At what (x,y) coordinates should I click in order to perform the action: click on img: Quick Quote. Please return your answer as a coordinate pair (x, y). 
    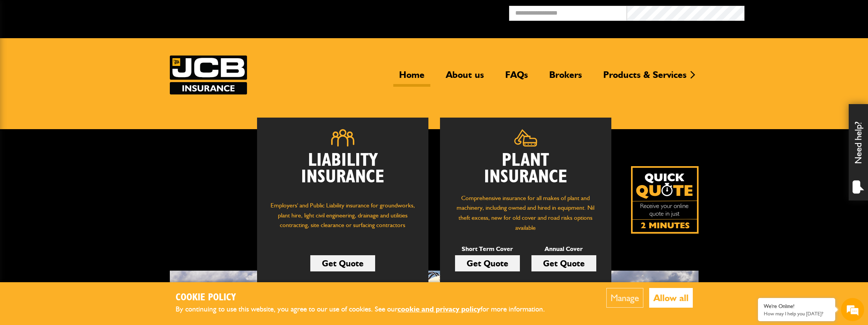
    Looking at the image, I should click on (665, 200).